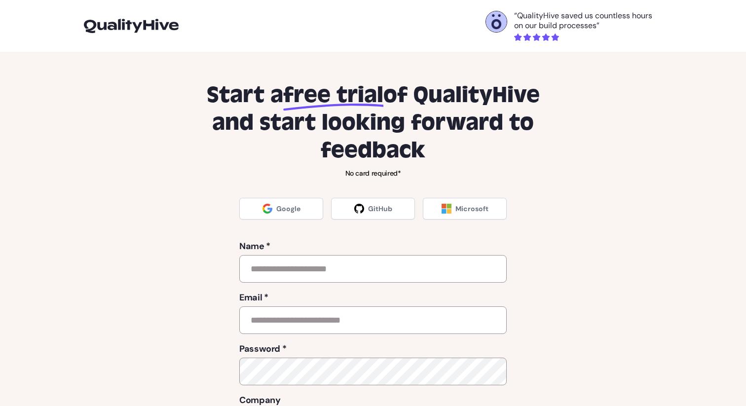 This screenshot has height=406, width=746. What do you see at coordinates (465, 209) in the screenshot?
I see `a: Microsoft` at bounding box center [465, 209].